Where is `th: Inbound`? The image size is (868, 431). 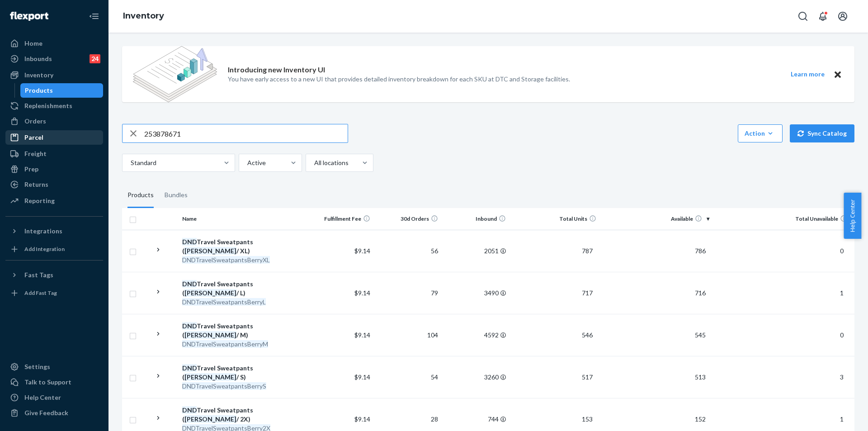 th: Inbound is located at coordinates (476, 219).